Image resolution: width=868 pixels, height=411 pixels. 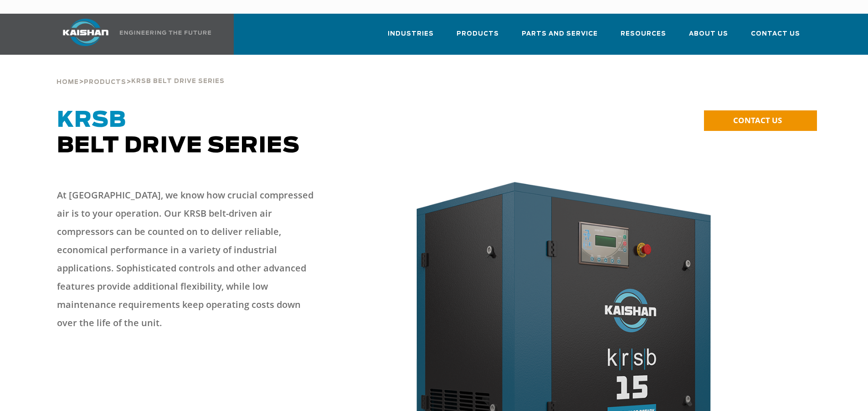 I want to click on span: Home, so click(x=68, y=82).